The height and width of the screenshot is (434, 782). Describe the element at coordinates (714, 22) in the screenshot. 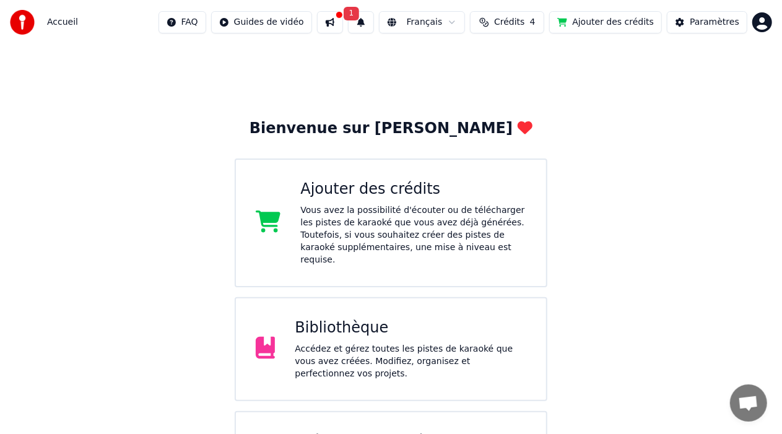

I see `div: Paramètres` at that location.